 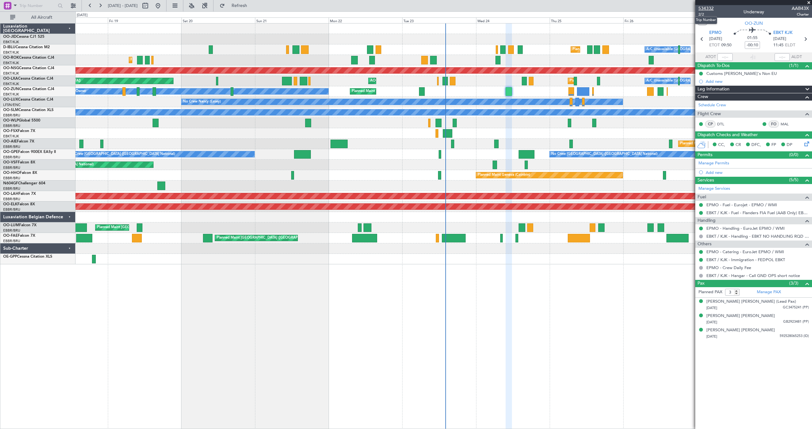 What do you see at coordinates (794, 180) in the screenshot?
I see `span: (5/5)` at bounding box center [794, 180].